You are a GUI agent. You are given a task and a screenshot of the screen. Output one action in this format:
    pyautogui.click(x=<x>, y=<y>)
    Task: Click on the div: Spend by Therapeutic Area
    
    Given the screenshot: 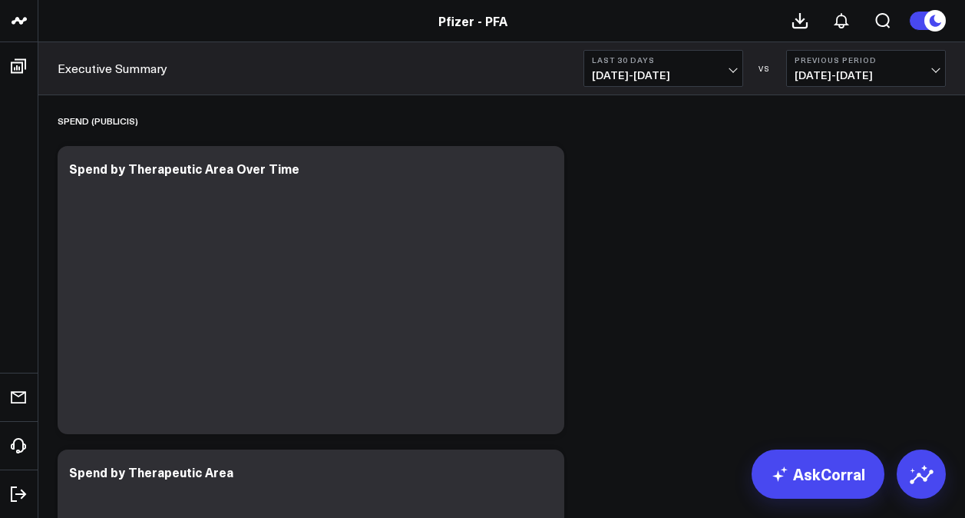 What is the action you would take?
    pyautogui.click(x=151, y=472)
    